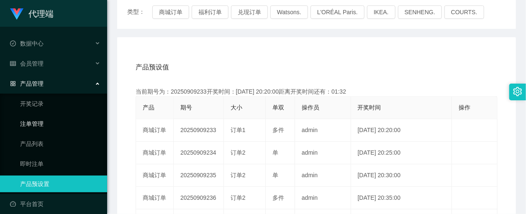 The width and height of the screenshot is (526, 214). What do you see at coordinates (249, 12) in the screenshot?
I see `button: 兑现订单` at bounding box center [249, 12].